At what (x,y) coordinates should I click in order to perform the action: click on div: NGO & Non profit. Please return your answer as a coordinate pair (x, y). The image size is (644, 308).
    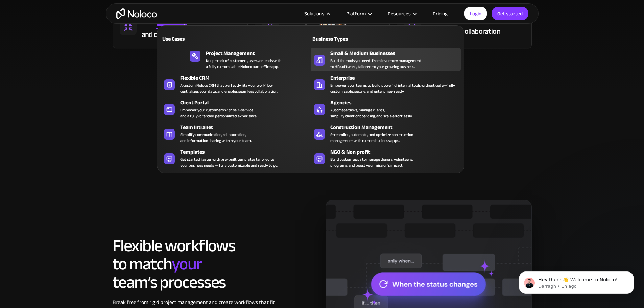
    Looking at the image, I should click on (397, 152).